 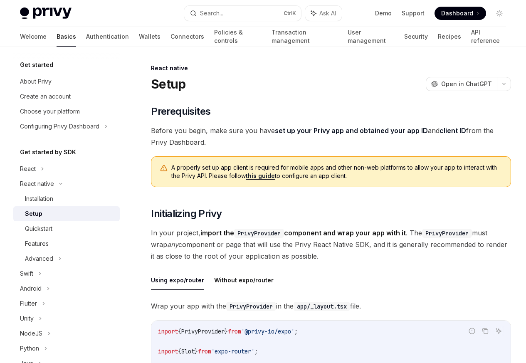 What do you see at coordinates (33, 37) in the screenshot?
I see `a: Welcome` at bounding box center [33, 37].